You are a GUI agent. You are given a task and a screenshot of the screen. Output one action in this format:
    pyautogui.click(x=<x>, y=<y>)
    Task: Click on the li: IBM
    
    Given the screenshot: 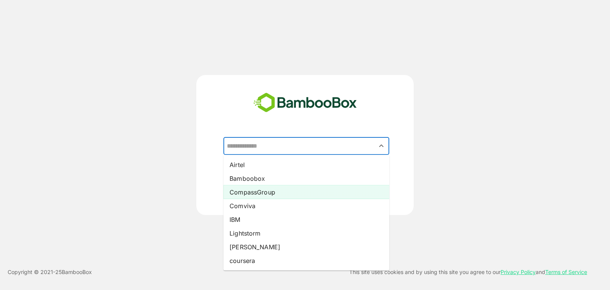 What is the action you would take?
    pyautogui.click(x=306, y=220)
    